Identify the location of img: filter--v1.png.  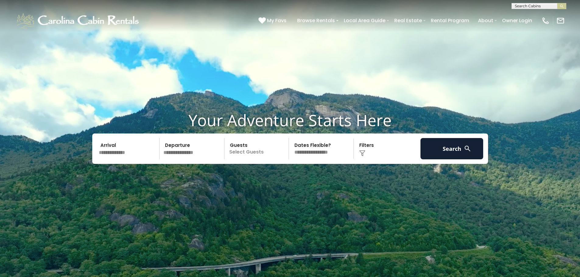
(362, 153).